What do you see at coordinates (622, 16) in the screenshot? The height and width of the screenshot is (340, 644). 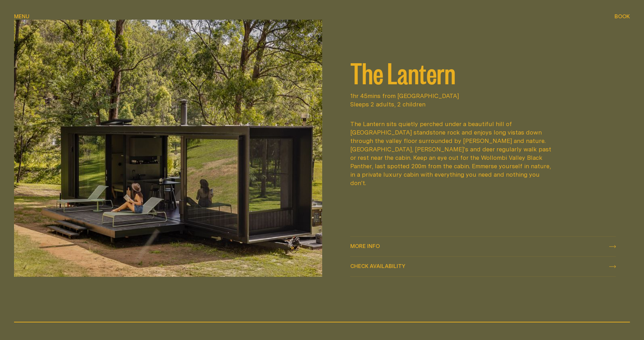 I see `span: Book` at bounding box center [622, 16].